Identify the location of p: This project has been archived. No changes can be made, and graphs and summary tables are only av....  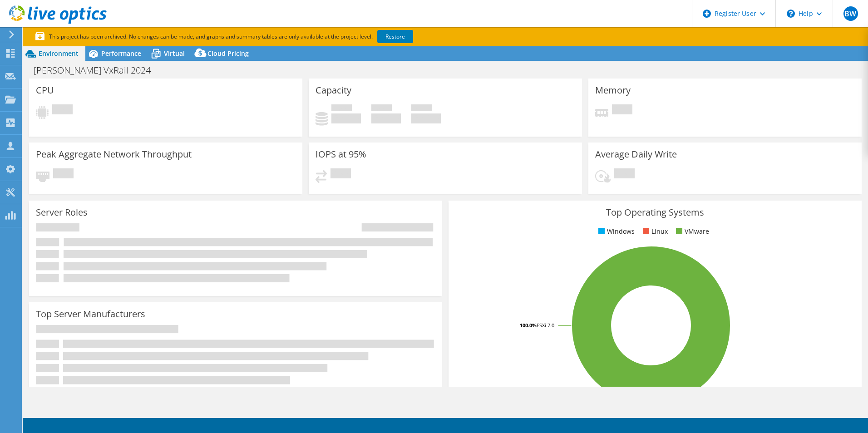
(258, 37).